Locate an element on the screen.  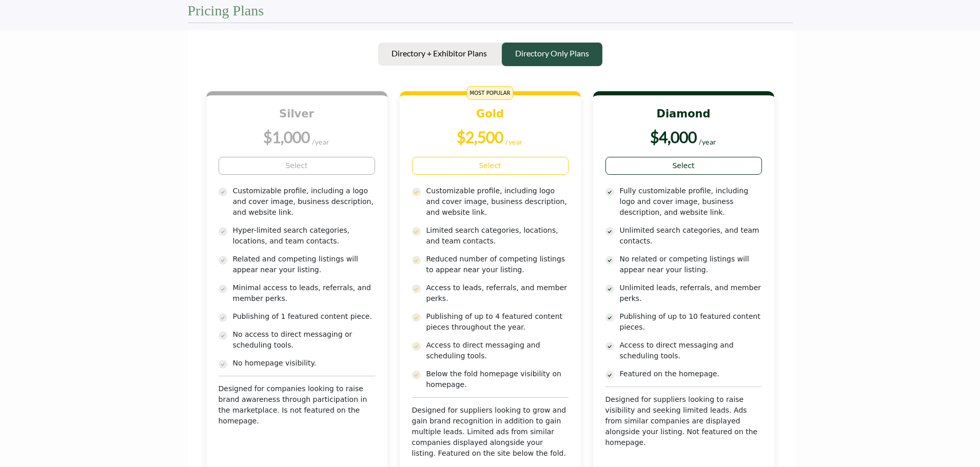
b: Silver is located at coordinates (297, 114).